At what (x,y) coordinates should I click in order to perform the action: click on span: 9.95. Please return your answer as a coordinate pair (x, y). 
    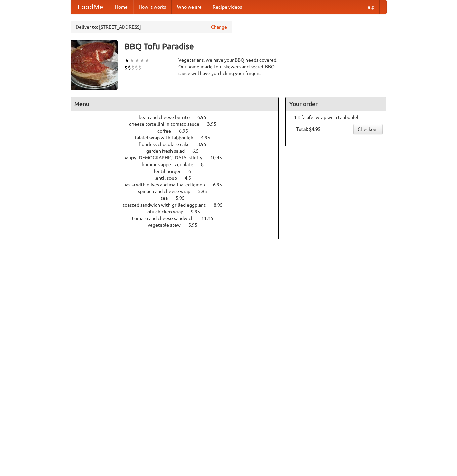
    Looking at the image, I should click on (199, 212).